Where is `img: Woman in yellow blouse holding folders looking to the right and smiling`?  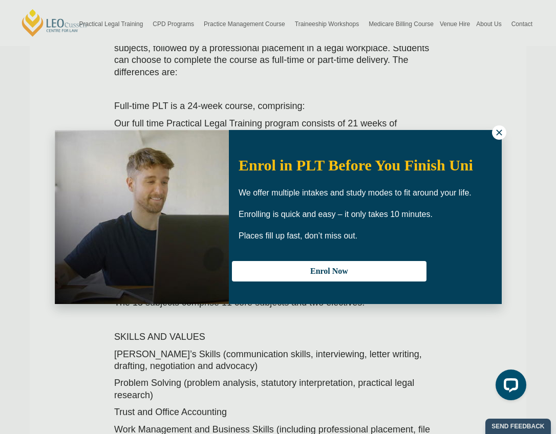
img: Woman in yellow blouse holding folders looking to the right and smiling is located at coordinates (142, 217).